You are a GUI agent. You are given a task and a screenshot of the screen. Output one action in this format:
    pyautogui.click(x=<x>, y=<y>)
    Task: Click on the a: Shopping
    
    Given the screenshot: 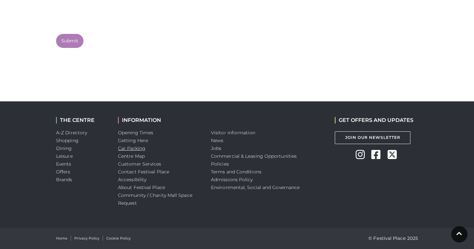 What is the action you would take?
    pyautogui.click(x=67, y=141)
    